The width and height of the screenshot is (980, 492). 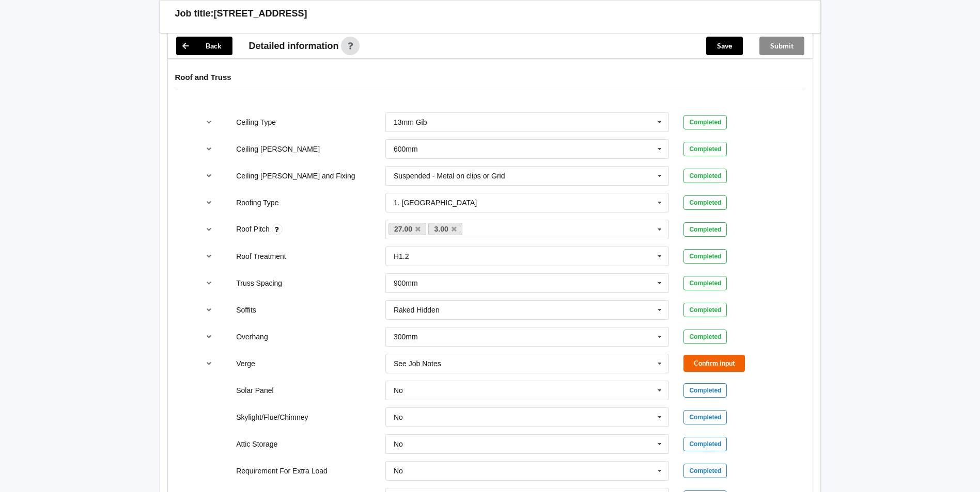 What do you see at coordinates (724, 46) in the screenshot?
I see `button: Save` at bounding box center [724, 46].